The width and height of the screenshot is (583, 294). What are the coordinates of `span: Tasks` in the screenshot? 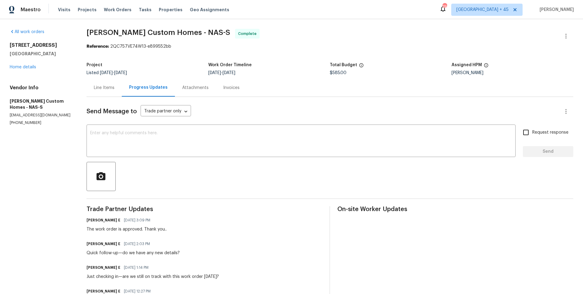 It's located at (145, 10).